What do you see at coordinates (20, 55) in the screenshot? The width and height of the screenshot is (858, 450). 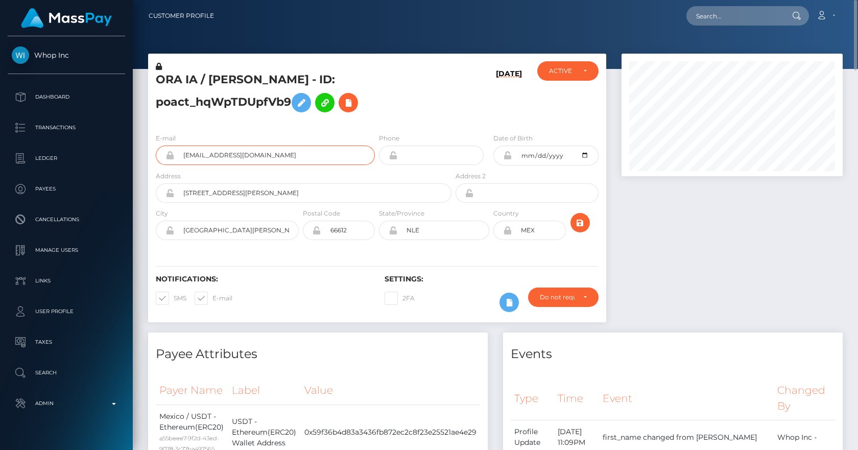 I see `img: Whop Inc` at bounding box center [20, 55].